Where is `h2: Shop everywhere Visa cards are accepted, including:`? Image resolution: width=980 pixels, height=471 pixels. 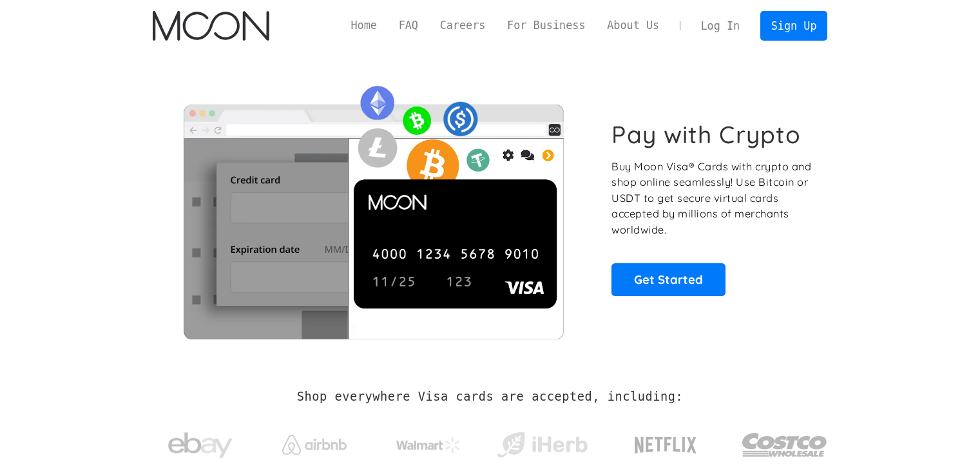
h2: Shop everywhere Visa cards are accepted, including: is located at coordinates (490, 397).